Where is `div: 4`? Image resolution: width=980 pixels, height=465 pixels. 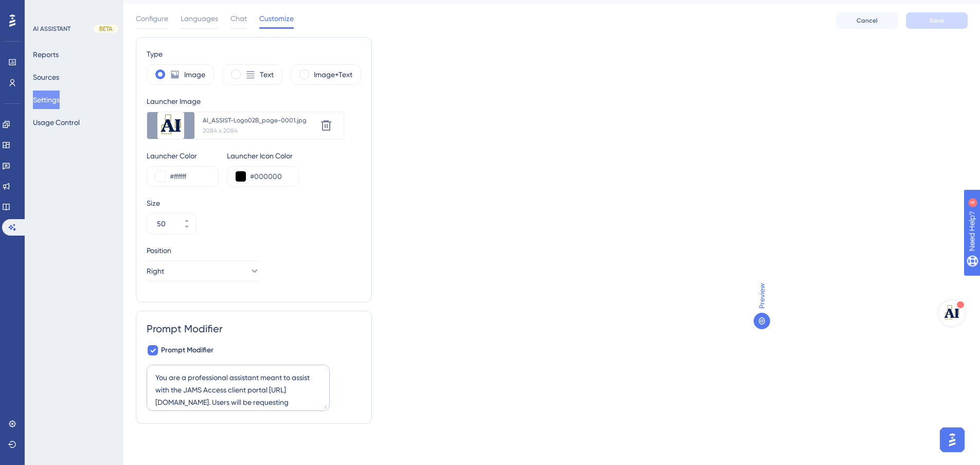
div: 4 is located at coordinates (73, 10).